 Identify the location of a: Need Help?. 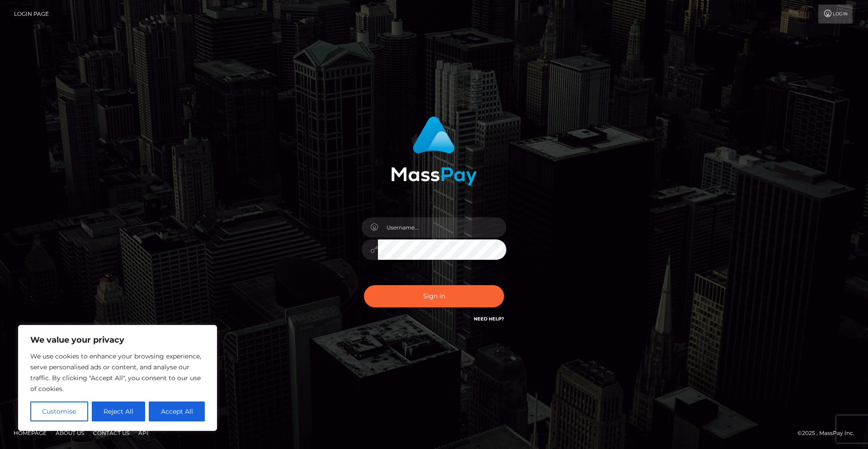
(488, 318).